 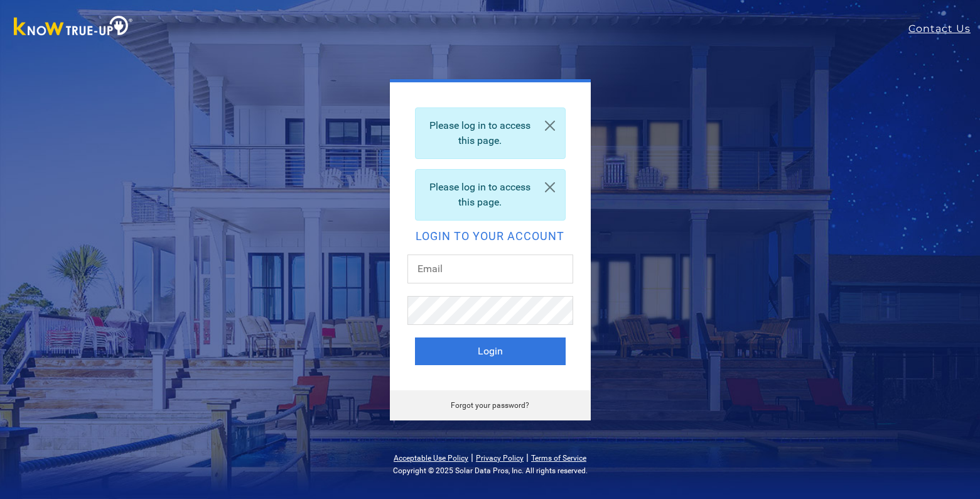 I want to click on a: Contact Us, so click(x=944, y=29).